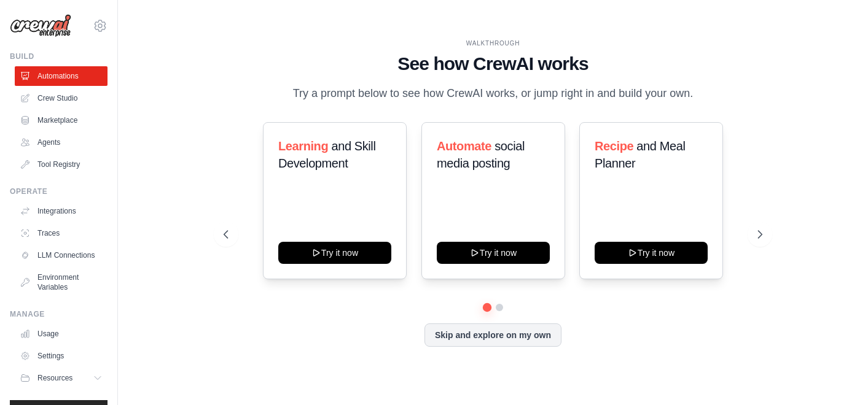 Image resolution: width=868 pixels, height=405 pixels. I want to click on div: Operate, so click(58, 192).